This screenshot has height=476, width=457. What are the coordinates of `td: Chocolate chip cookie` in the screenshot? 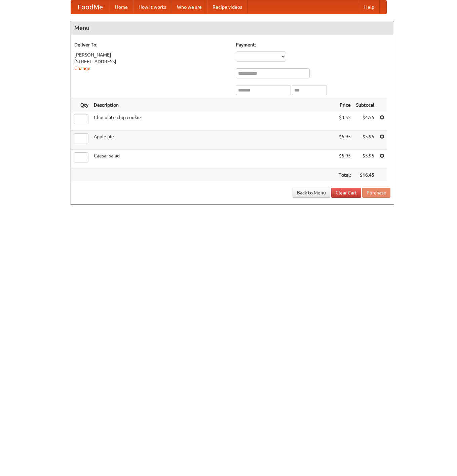 It's located at (213, 121).